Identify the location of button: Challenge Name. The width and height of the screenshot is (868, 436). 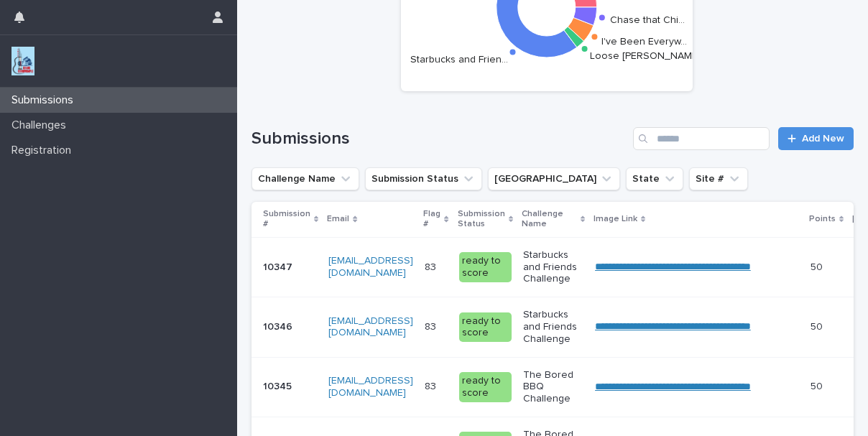
(305, 179).